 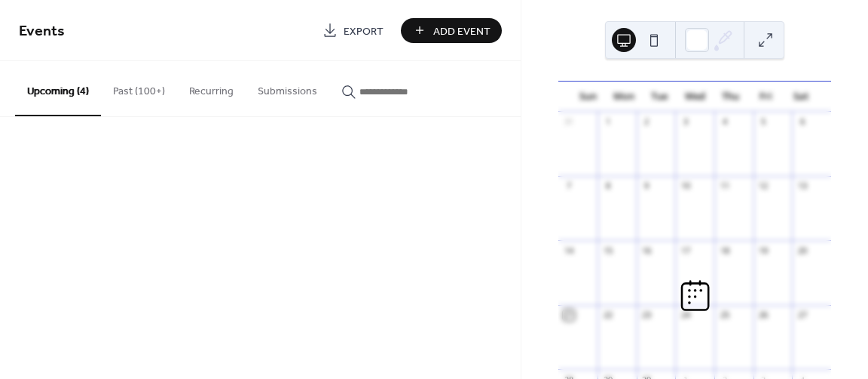 What do you see at coordinates (623, 96) in the screenshot?
I see `div: Mon` at bounding box center [623, 96].